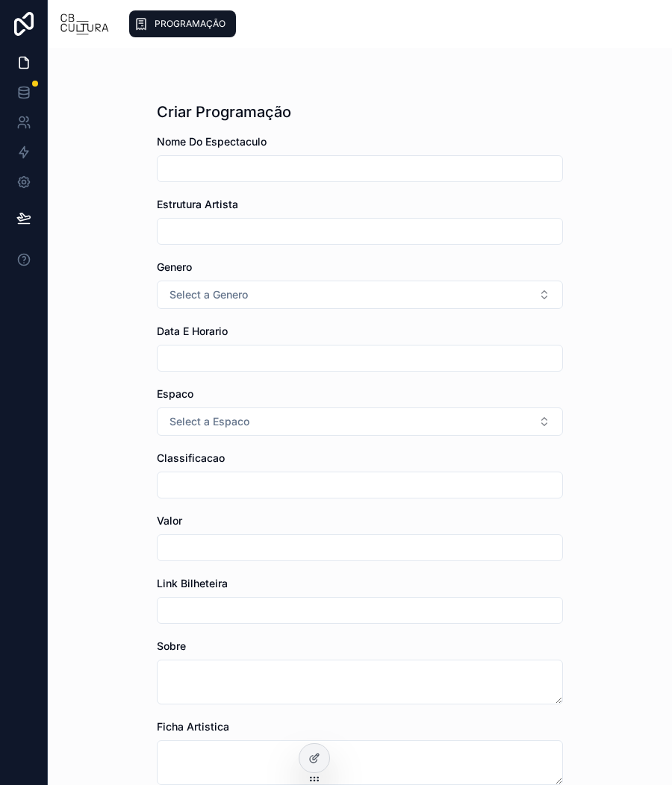 Image resolution: width=672 pixels, height=785 pixels. What do you see at coordinates (174, 266) in the screenshot?
I see `span: Genero` at bounding box center [174, 266].